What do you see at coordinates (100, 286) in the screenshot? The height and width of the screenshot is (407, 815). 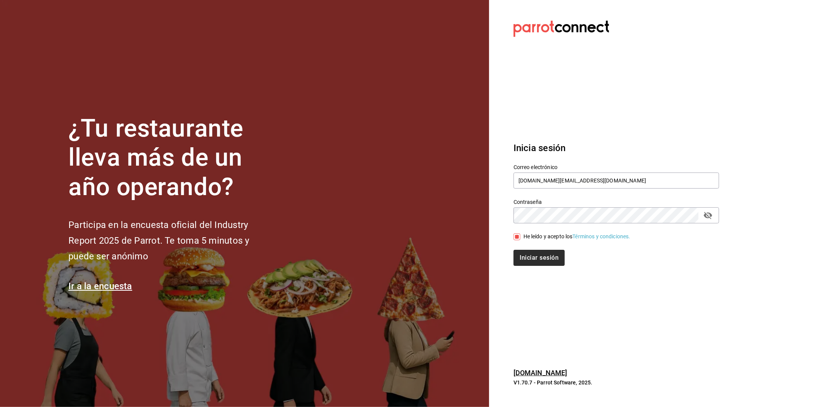 I see `a: Ir a la encuesta` at bounding box center [100, 286].